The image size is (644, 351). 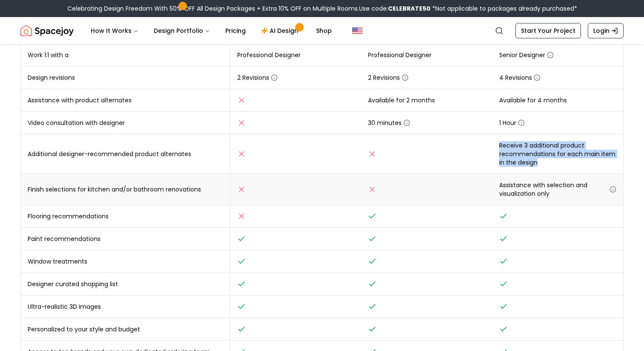 I want to click on td: Ultra-realistic 3D images, so click(x=126, y=307).